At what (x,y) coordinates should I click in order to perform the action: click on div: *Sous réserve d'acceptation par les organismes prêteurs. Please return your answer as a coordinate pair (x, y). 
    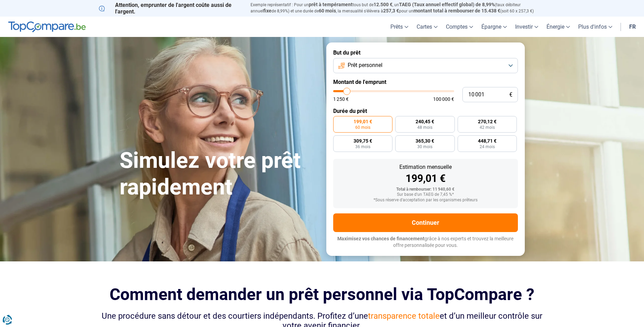
    Looking at the image, I should click on (426, 200).